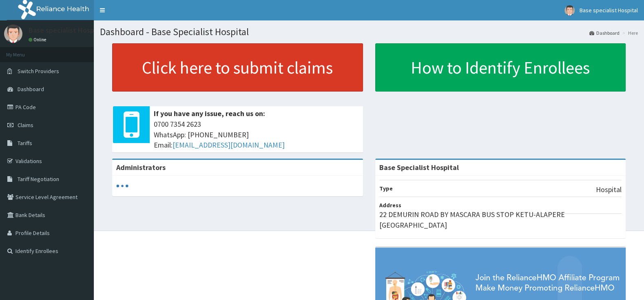  What do you see at coordinates (25, 143) in the screenshot?
I see `span: Tariffs` at bounding box center [25, 143].